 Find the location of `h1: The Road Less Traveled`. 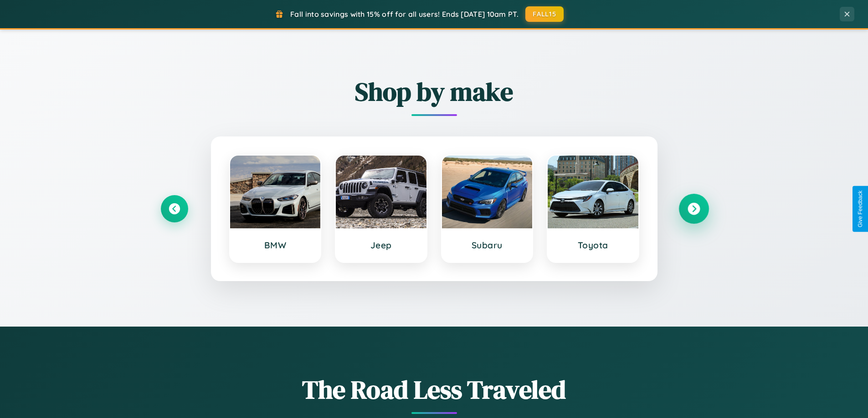

h1: The Road Less Traveled is located at coordinates (434, 389).